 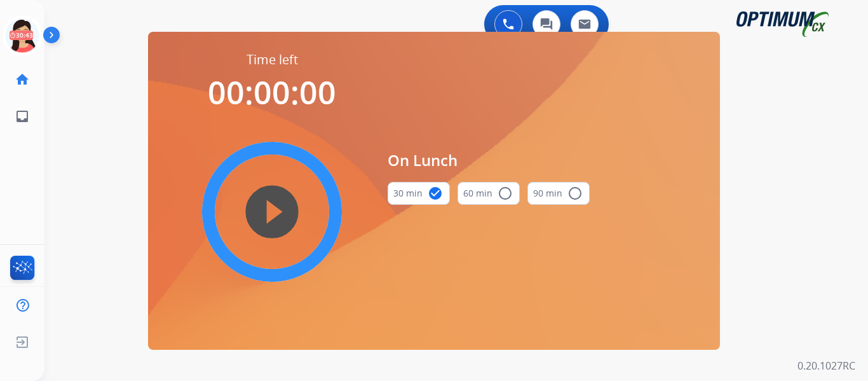 I want to click on mat-icon: check_circle, so click(x=435, y=193).